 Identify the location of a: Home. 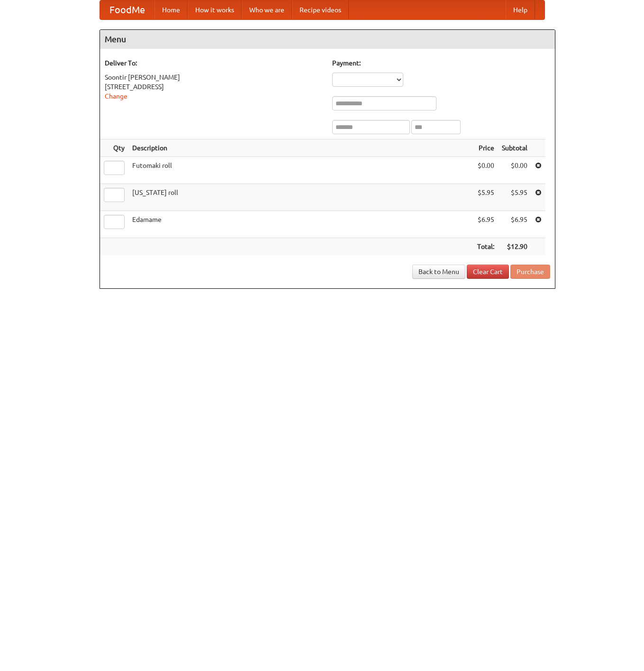
(171, 10).